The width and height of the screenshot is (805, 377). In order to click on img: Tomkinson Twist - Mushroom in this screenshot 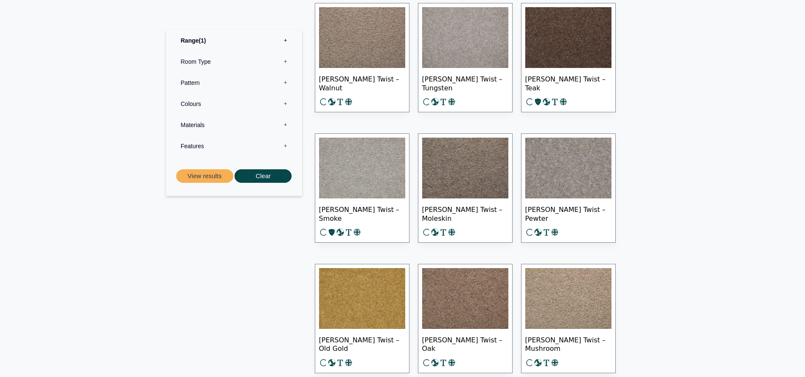, I will do `click(568, 299)`.